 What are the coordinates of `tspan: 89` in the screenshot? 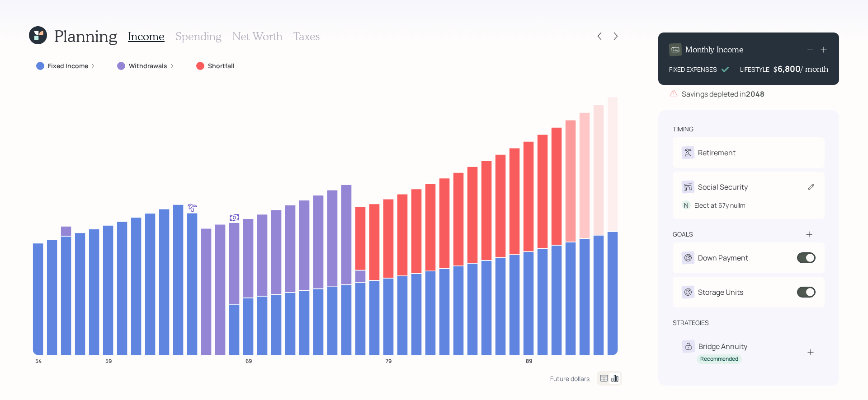 It's located at (529, 361).